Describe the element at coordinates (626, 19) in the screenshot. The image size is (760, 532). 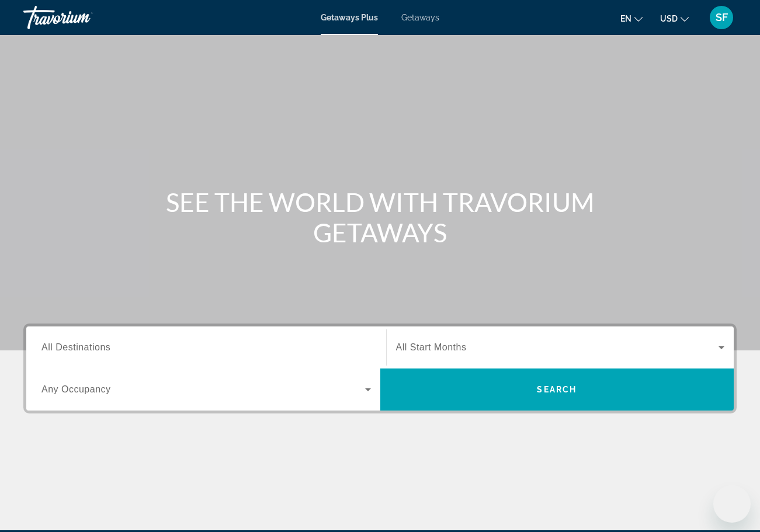
I see `span: en` at that location.